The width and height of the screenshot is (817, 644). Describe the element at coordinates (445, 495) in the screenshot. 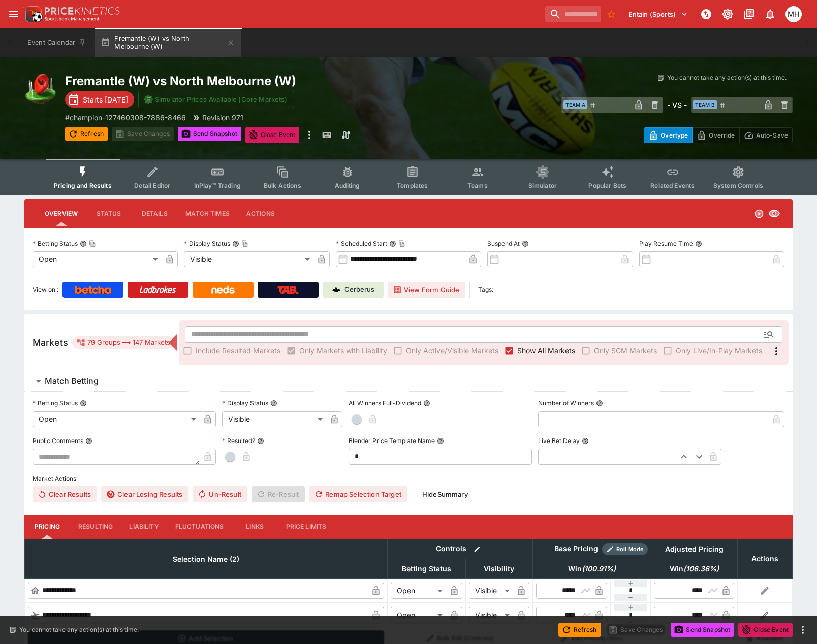

I see `button: HideSummary` at that location.